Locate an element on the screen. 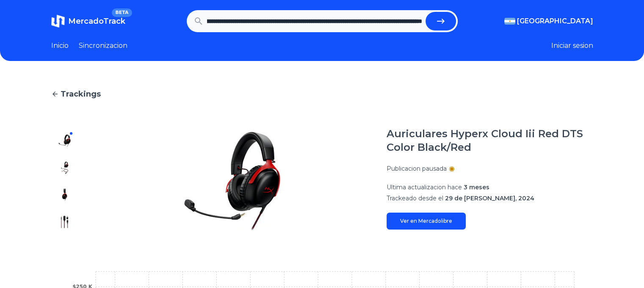 The height and width of the screenshot is (288, 644). a: Inicio is located at coordinates (60, 46).